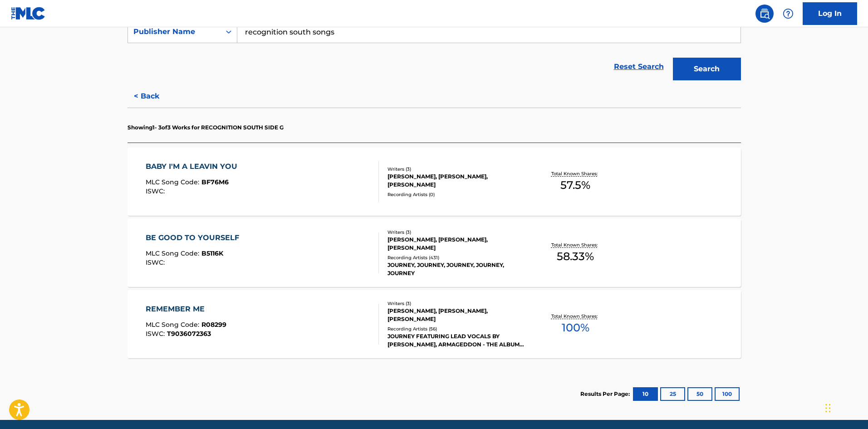  Describe the element at coordinates (189, 333) in the screenshot. I see `span: T9036072363` at that location.